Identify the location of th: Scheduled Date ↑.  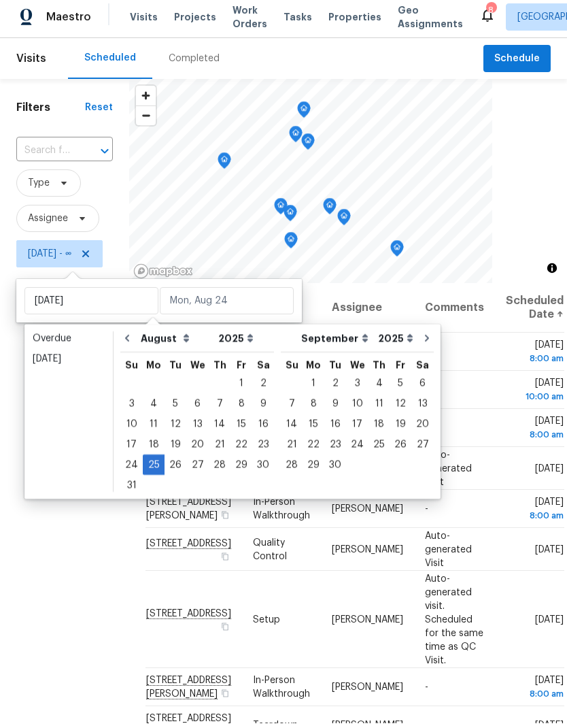
(530, 312).